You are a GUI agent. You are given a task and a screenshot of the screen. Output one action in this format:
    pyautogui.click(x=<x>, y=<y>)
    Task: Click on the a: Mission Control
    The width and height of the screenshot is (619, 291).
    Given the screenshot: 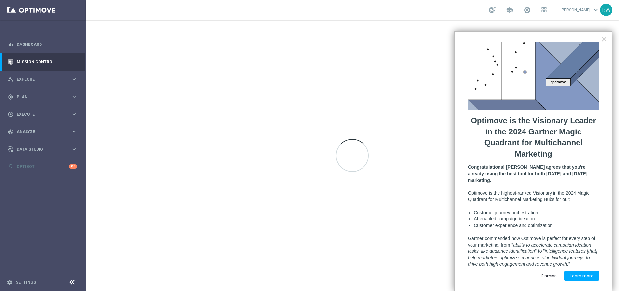 What is the action you would take?
    pyautogui.click(x=47, y=62)
    